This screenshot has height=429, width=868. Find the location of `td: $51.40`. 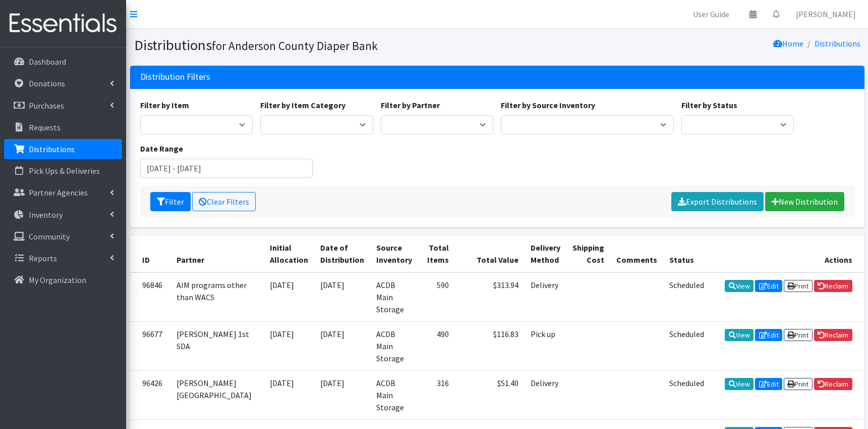

td: $51.40 is located at coordinates (490, 394).